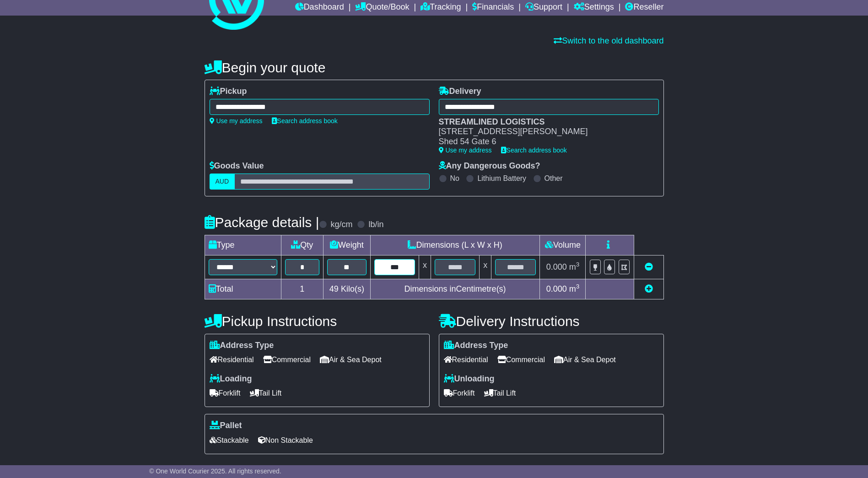 The width and height of the screenshot is (868, 478). I want to click on td: Dimensions in Centimetre(s), so click(455, 289).